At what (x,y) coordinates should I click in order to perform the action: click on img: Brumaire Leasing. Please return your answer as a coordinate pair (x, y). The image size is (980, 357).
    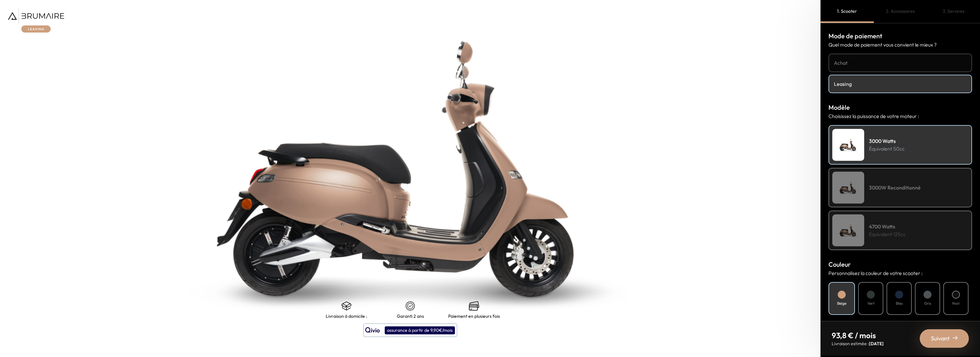
    Looking at the image, I should click on (36, 20).